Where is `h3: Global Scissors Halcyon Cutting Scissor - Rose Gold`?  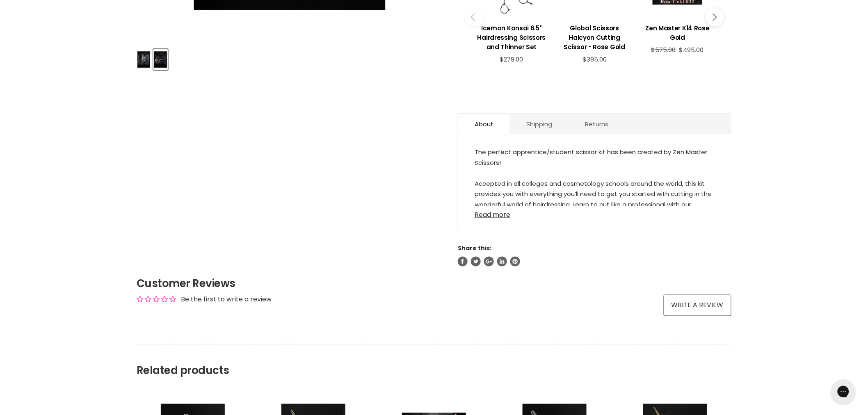 h3: Global Scissors Halcyon Cutting Scissor - Rose Gold is located at coordinates (594, 37).